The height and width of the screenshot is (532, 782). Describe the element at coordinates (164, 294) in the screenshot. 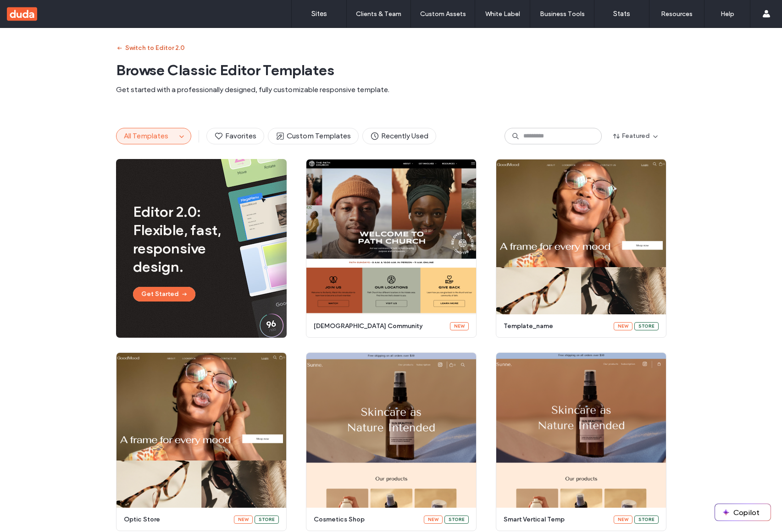

I see `button: Get Started` at that location.